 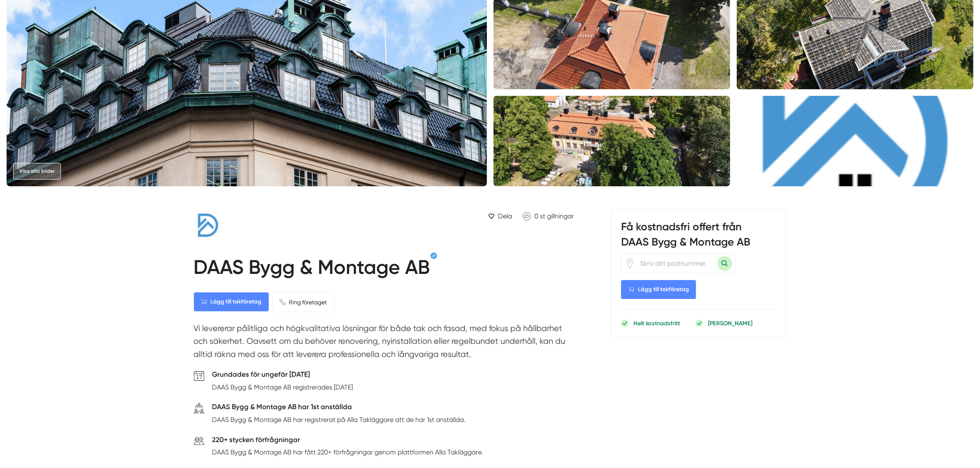 I want to click on span: Verifierat av Sahak Adibekian, so click(x=434, y=256).